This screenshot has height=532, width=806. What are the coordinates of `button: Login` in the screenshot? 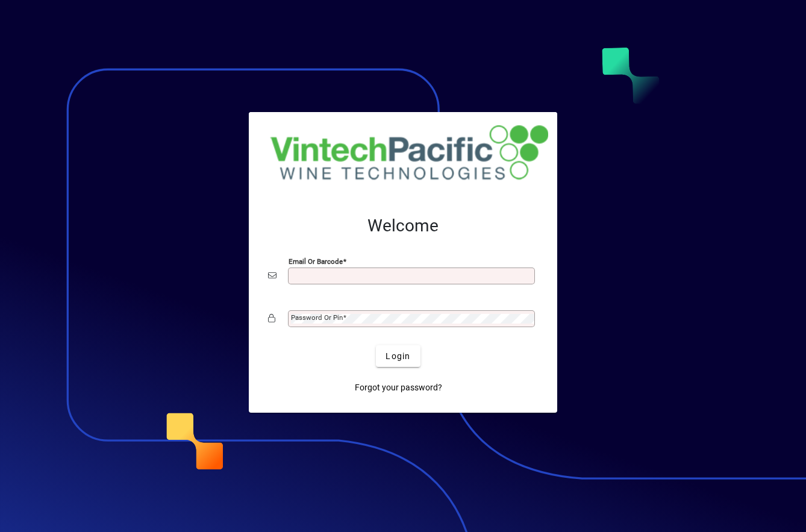 It's located at (398, 356).